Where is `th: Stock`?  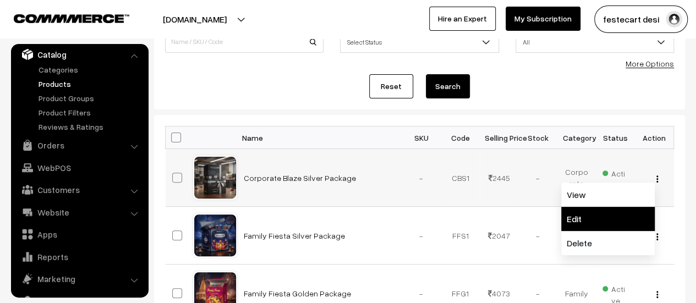 th: Stock is located at coordinates (538, 138).